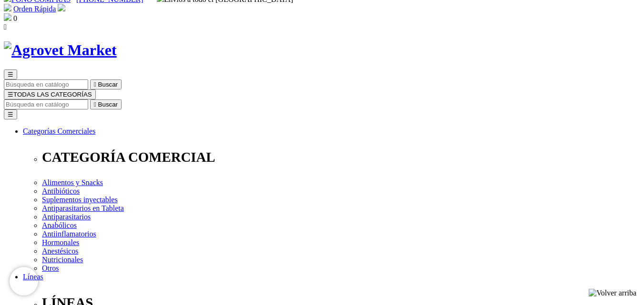 This screenshot has width=644, height=305. What do you see at coordinates (72, 182) in the screenshot?
I see `a: Alimentos y Snacks` at bounding box center [72, 182].